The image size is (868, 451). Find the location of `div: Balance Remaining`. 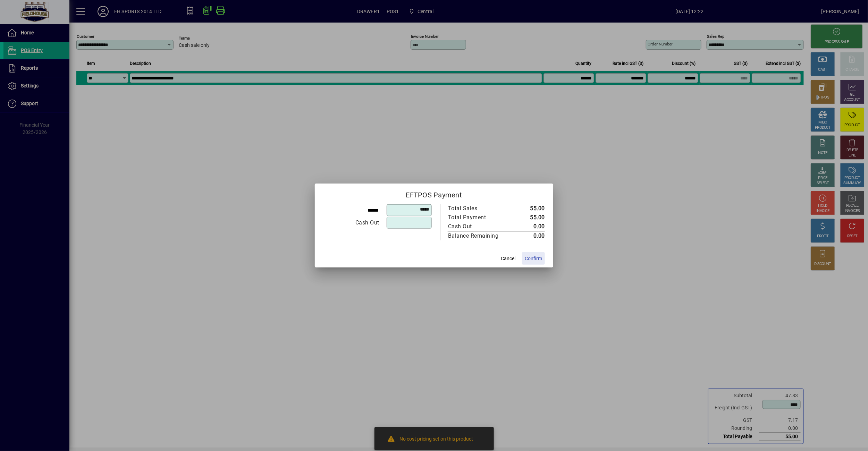

div: Balance Remaining is located at coordinates (478, 236).